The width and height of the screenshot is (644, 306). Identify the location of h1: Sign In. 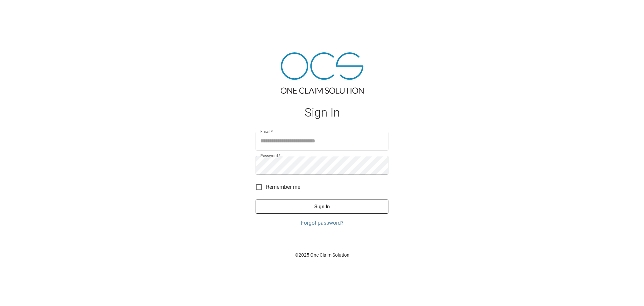
(322, 112).